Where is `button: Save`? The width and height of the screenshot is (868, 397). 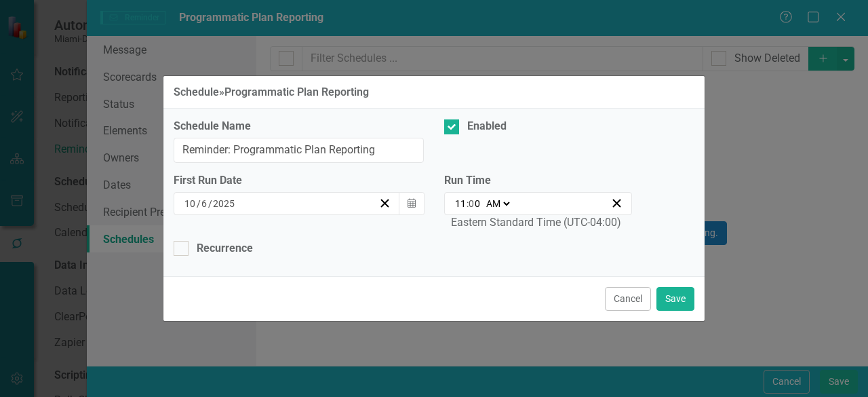 button: Save is located at coordinates (676, 299).